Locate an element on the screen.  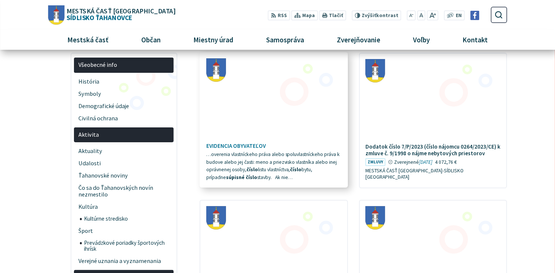
a: Demografické údaje is located at coordinates (124, 106).